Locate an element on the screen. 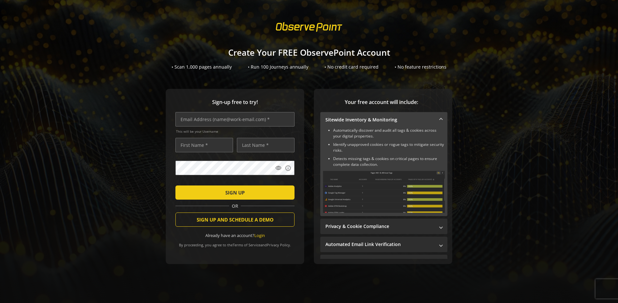 The width and height of the screenshot is (618, 303). mat-icon: visibility is located at coordinates (278, 168).